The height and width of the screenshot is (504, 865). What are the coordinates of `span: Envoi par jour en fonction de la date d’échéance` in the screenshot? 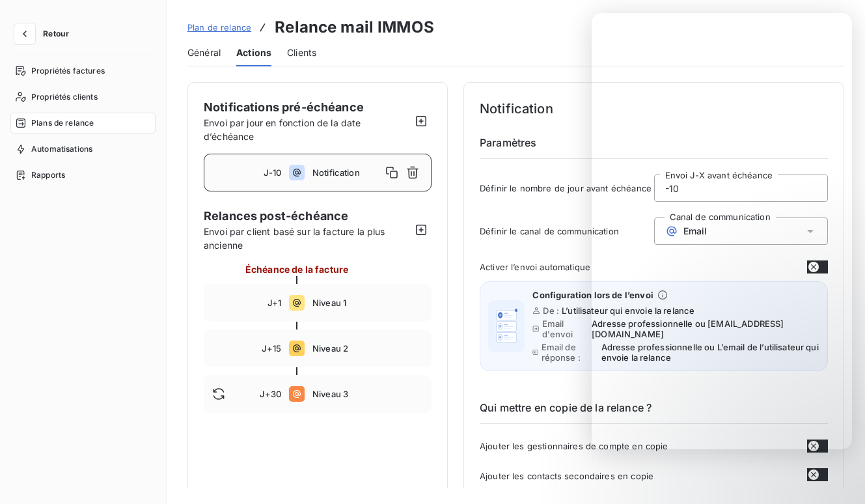 It's located at (282, 129).